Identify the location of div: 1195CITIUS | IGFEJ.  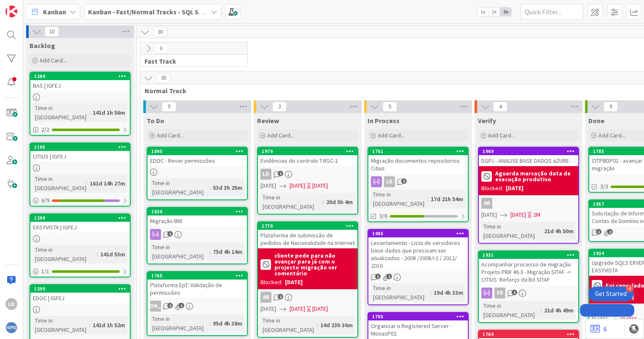
(80, 152).